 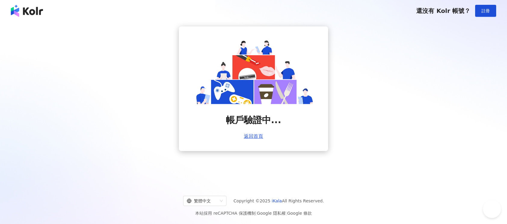 What do you see at coordinates (253, 71) in the screenshot?
I see `img: account is verifying` at bounding box center [253, 71].